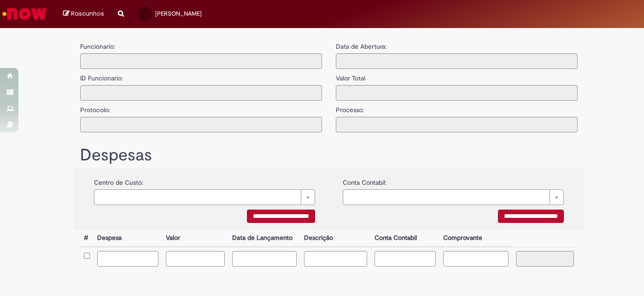  Describe the element at coordinates (194, 238) in the screenshot. I see `th: Valor` at that location.